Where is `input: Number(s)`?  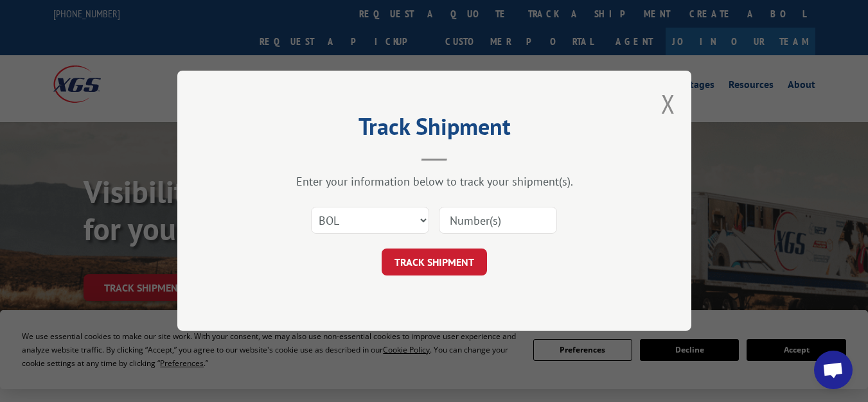
input: Number(s) is located at coordinates (498, 221).